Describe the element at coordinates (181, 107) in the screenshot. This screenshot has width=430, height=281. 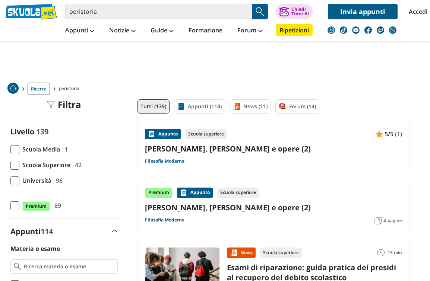
I see `img: Appunti filtro contenuto` at that location.